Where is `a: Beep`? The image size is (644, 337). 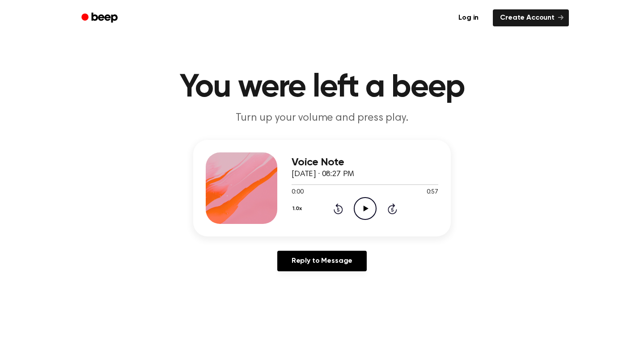 a: Beep is located at coordinates (100, 18).